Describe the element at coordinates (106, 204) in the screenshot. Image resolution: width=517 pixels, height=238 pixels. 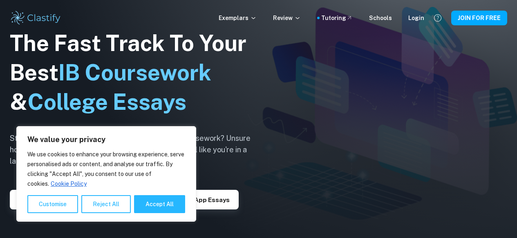
I see `button: Reject All` at that location.